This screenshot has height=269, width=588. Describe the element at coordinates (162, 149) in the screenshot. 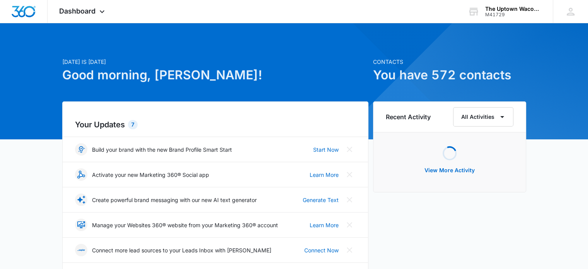

I see `p: Build your brand with the new Brand Profile Smart Start` at that location.